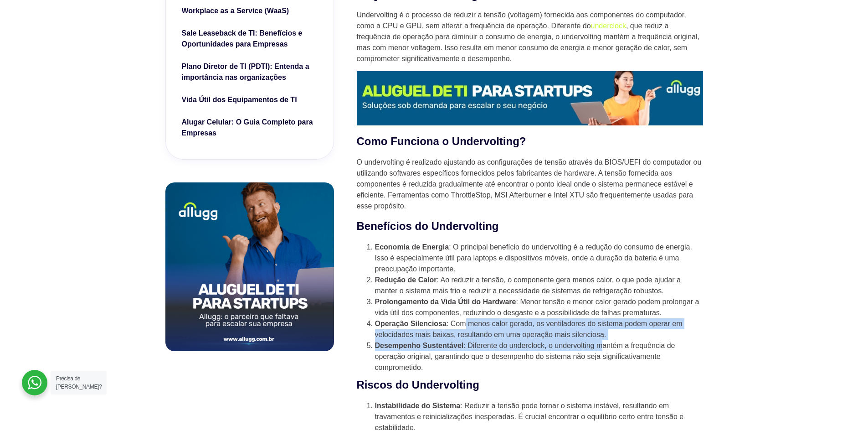  Describe the element at coordinates (530, 98) in the screenshot. I see `img: Aluguel de Notebook` at that location.